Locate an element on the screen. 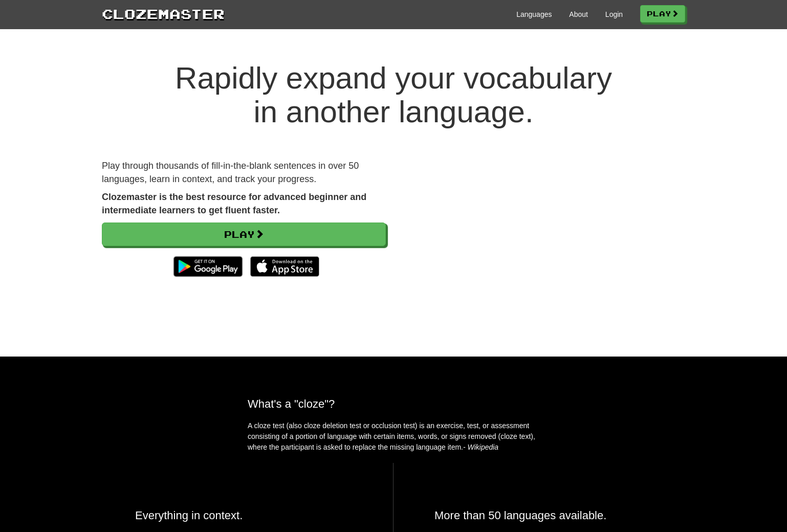 Image resolution: width=787 pixels, height=532 pixels. a: About is located at coordinates (578, 14).